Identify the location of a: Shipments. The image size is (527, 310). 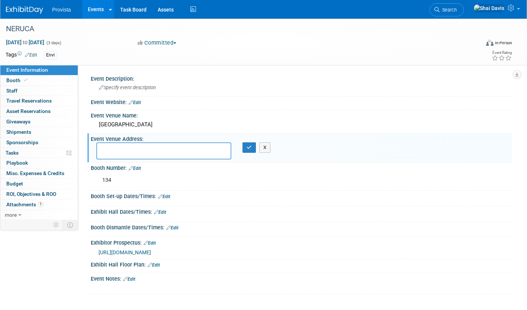
(39, 132).